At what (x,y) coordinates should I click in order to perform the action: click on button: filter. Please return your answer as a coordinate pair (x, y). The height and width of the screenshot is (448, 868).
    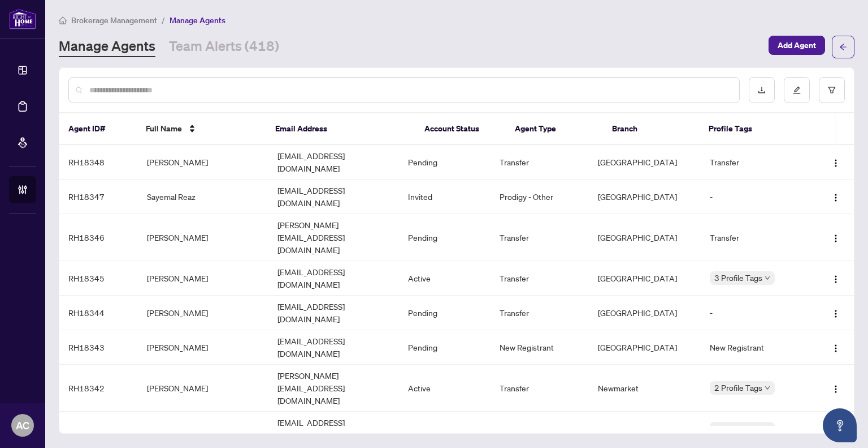
    Looking at the image, I should click on (832, 90).